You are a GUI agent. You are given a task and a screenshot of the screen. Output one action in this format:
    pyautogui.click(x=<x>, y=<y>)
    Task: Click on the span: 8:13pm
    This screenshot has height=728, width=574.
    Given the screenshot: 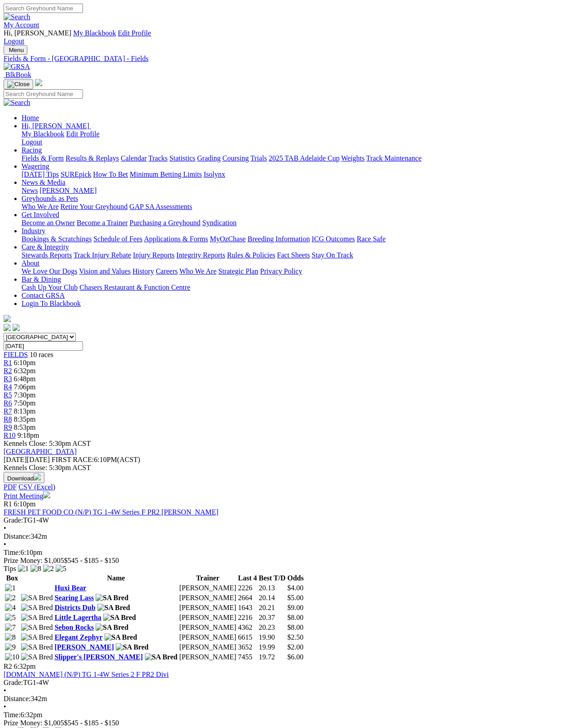 What is the action you would take?
    pyautogui.click(x=25, y=411)
    